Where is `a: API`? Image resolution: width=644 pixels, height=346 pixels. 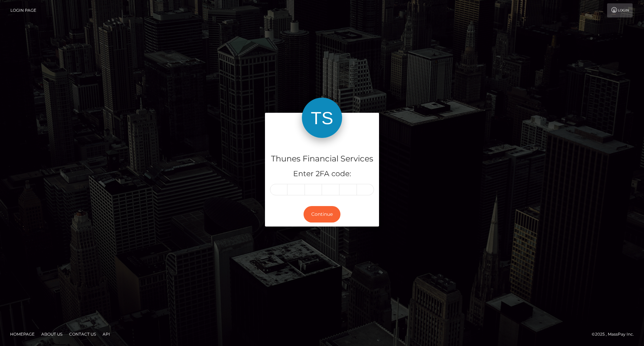
a: API is located at coordinates (106, 333).